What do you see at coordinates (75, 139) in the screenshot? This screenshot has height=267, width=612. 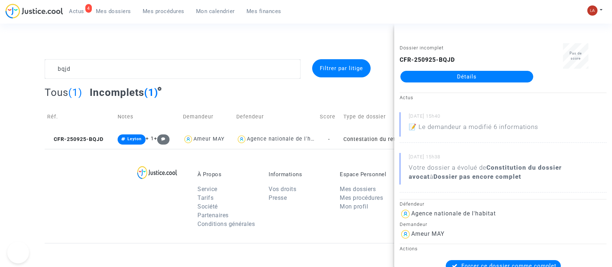 I see `span: CFR-250925-BQJD` at bounding box center [75, 139].